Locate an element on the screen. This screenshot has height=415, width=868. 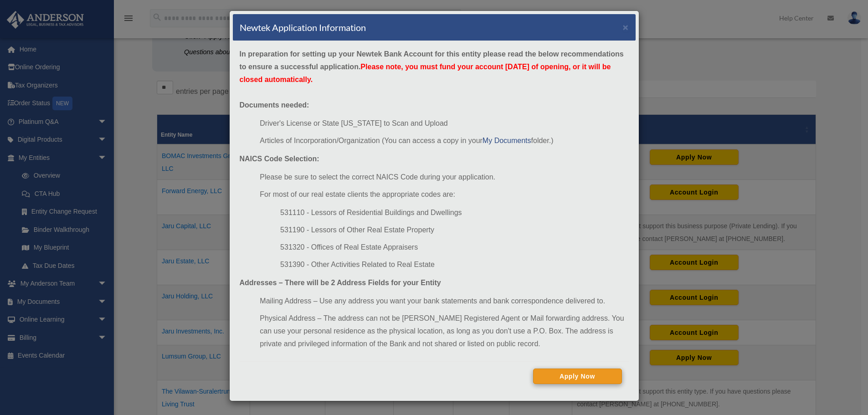
a: My Documents is located at coordinates (506, 140).